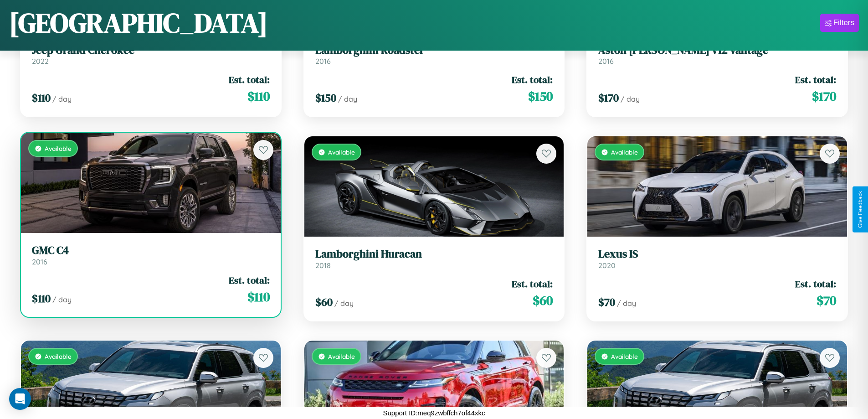 This screenshot has height=419, width=868. What do you see at coordinates (434, 55) in the screenshot?
I see `a: Lamborghini Roadster2016` at bounding box center [434, 55].